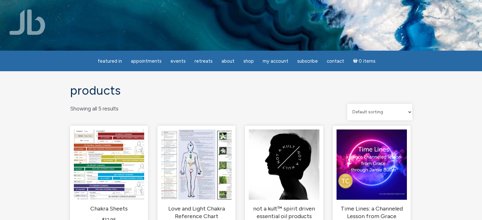 The height and width of the screenshot is (220, 482). I want to click on a: Jamie Butler. The Everyday Medium, so click(27, 22).